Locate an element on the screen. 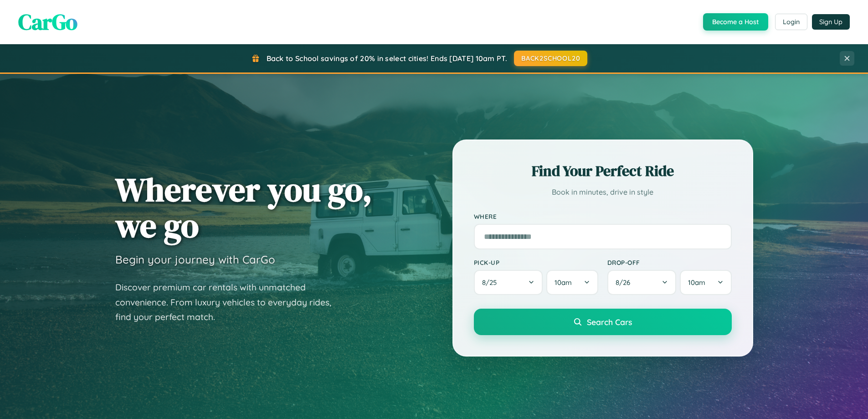  span: Search Cars is located at coordinates (609, 322).